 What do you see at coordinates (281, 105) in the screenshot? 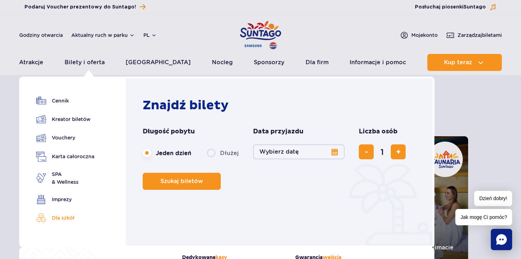
I see `h2: Znajdź bilety` at bounding box center [281, 105].